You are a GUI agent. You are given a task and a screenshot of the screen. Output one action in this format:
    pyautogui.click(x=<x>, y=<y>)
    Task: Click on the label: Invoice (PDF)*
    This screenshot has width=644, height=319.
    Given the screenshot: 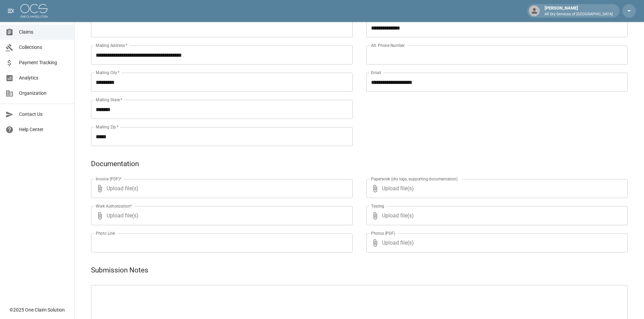 What is the action you would take?
    pyautogui.click(x=109, y=179)
    